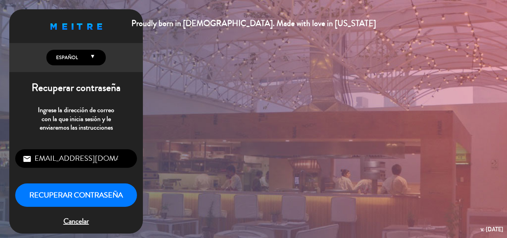 This screenshot has width=507, height=238. Describe the element at coordinates (76, 195) in the screenshot. I see `button: Recuperar contraseña` at that location.